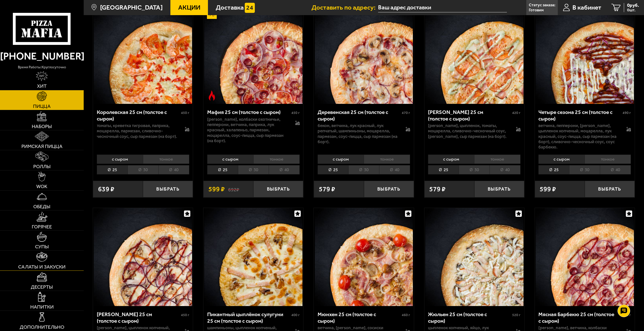 The width and height of the screenshot is (644, 331). I want to click on a: Чикен Барбекю 25 см (толстое с сыром), so click(143, 257).